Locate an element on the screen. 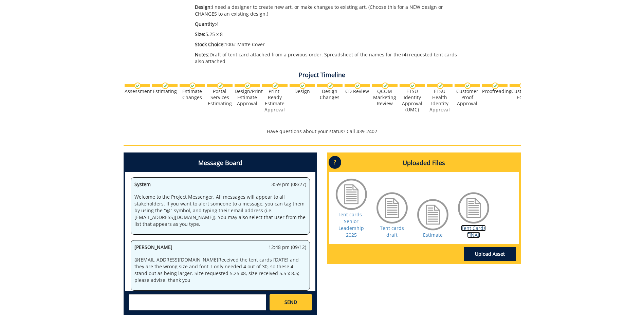 Image resolution: width=644 pixels, height=324 pixels. textarea: messageToSend is located at coordinates (197, 302).